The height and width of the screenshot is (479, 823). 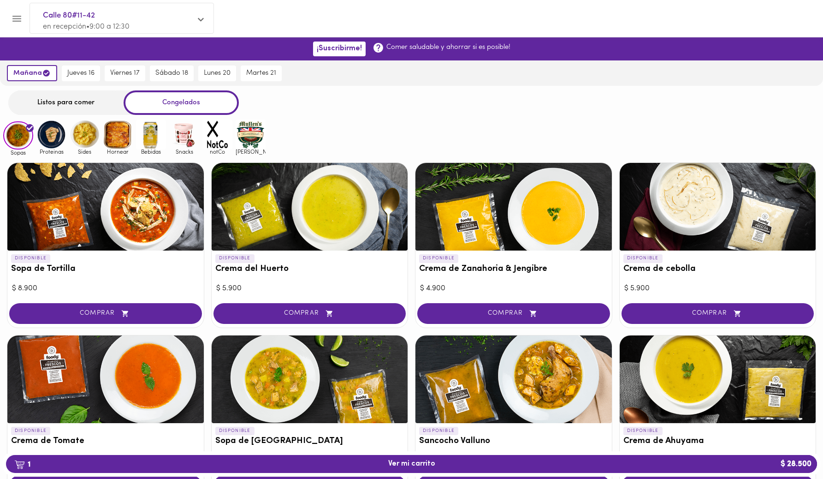 I want to click on span: Snacks, so click(x=184, y=151).